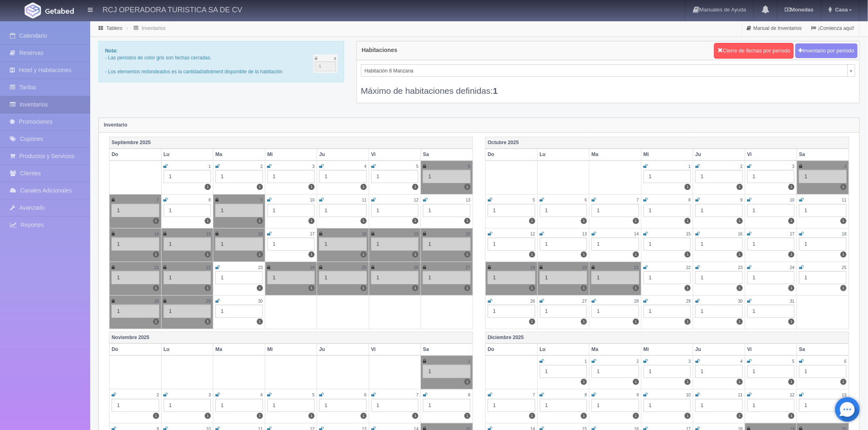  I want to click on small: 14, so click(156, 234).